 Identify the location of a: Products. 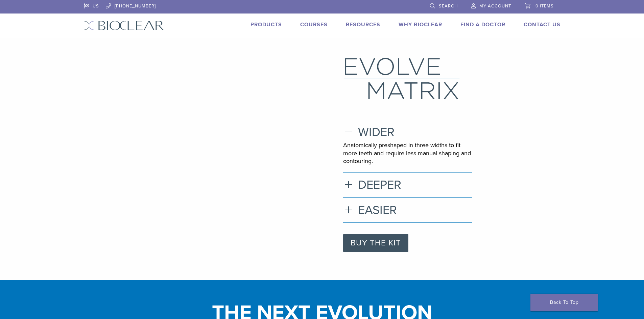
(266, 25).